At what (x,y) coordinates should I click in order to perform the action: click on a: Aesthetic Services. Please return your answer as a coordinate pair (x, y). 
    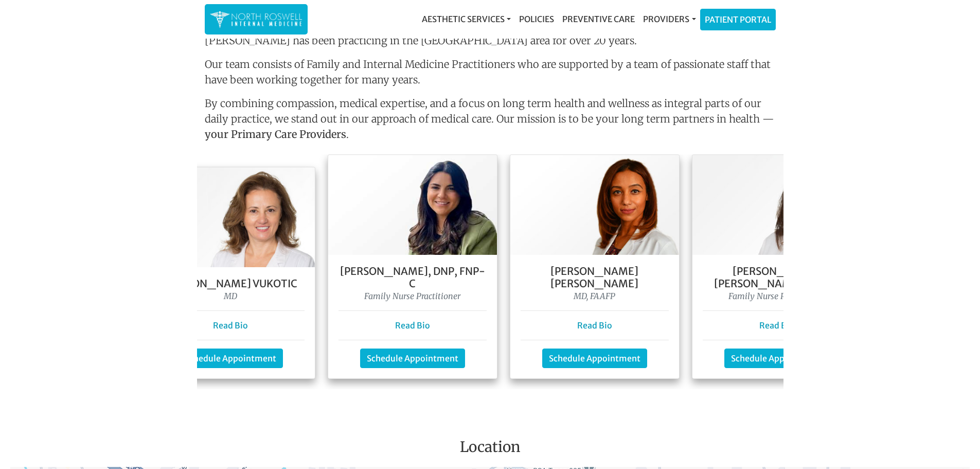
    Looking at the image, I should click on (466, 19).